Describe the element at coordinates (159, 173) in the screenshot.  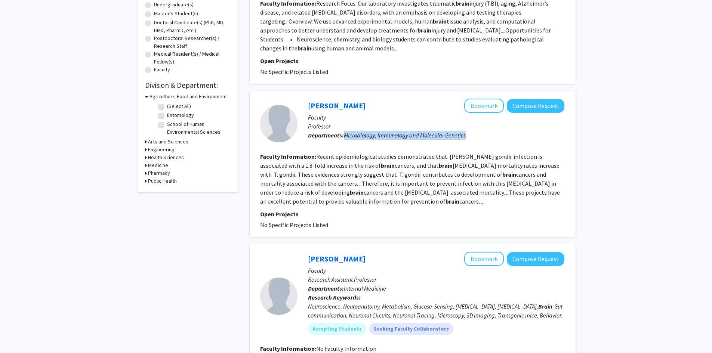
I see `h3: Pharmacy` at that location.